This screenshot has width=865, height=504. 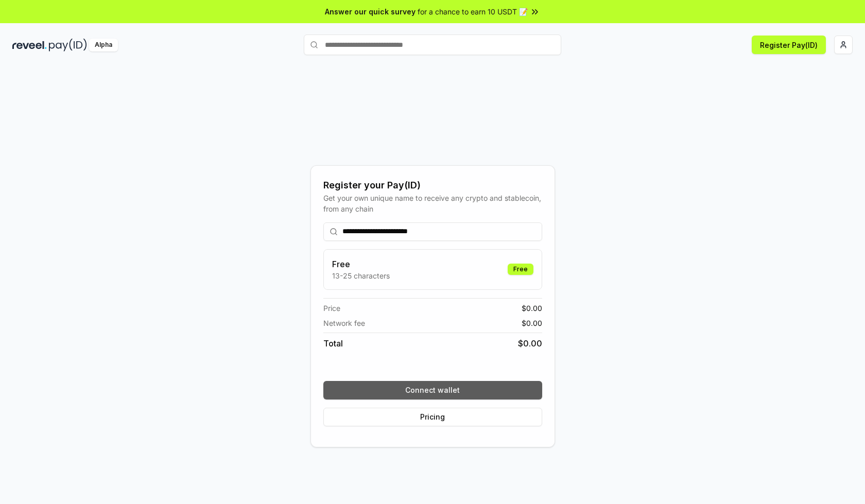 What do you see at coordinates (472, 12) in the screenshot?
I see `span: for a chance to earn 10 USDT 📝` at bounding box center [472, 12].